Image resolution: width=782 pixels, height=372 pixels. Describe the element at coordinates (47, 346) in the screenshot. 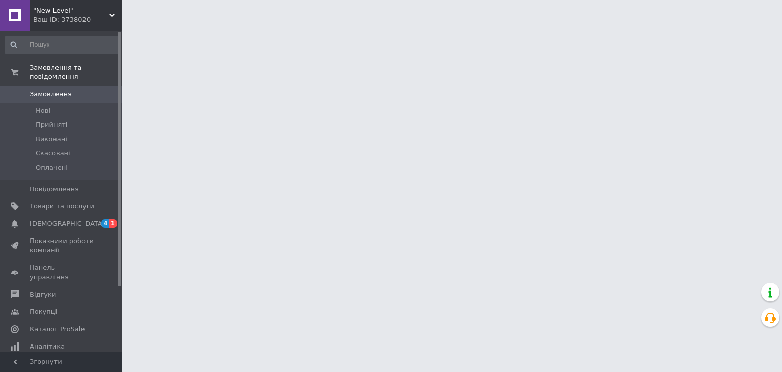

I see `span: Аналітика` at that location.